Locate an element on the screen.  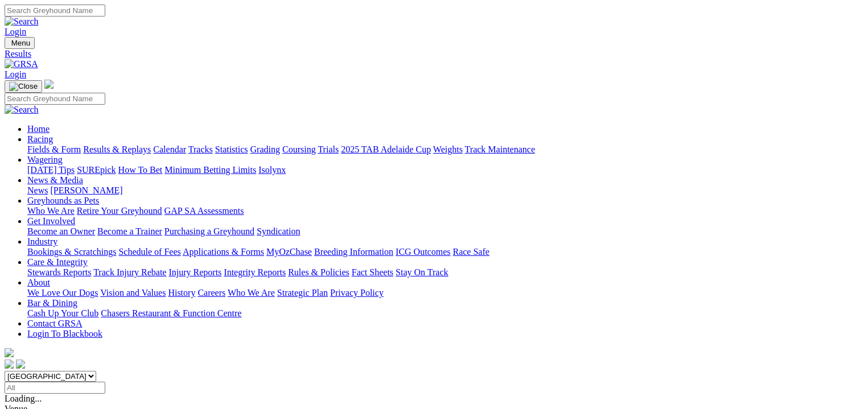
a: Results & Replays is located at coordinates (117, 149).